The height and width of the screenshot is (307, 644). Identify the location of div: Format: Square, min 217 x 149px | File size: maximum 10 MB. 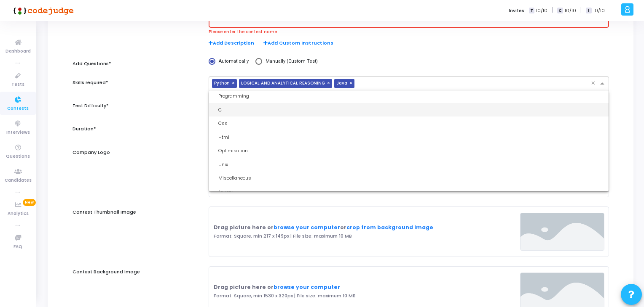
(323, 236).